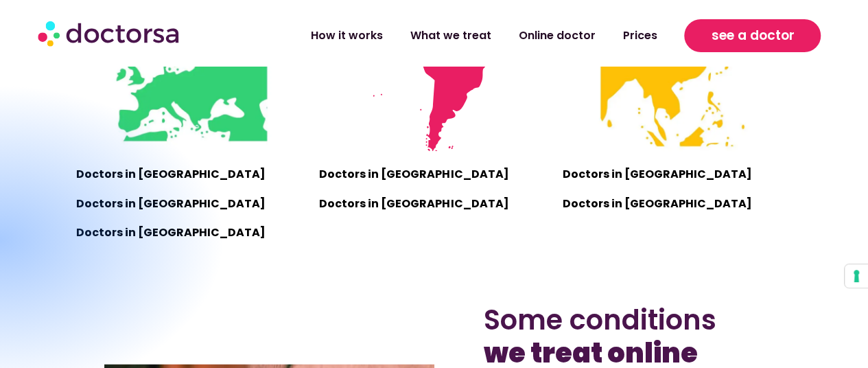 The height and width of the screenshot is (368, 868). Describe the element at coordinates (452, 35) in the screenshot. I see `nav: Menu` at that location.